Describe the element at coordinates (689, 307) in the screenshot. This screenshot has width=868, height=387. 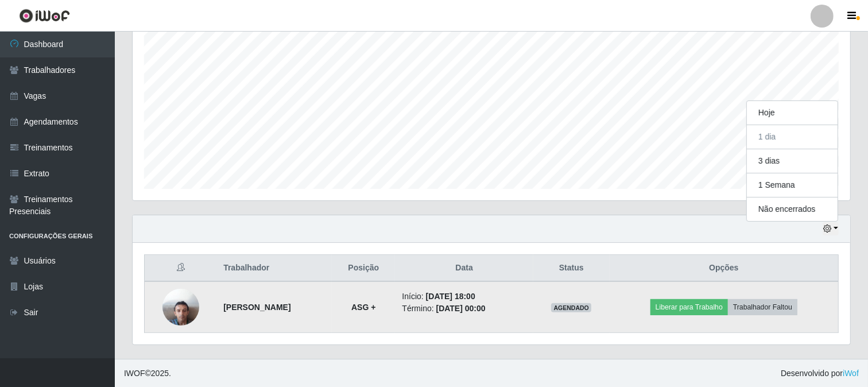
I see `button: Liberar para Trabalho` at that location.